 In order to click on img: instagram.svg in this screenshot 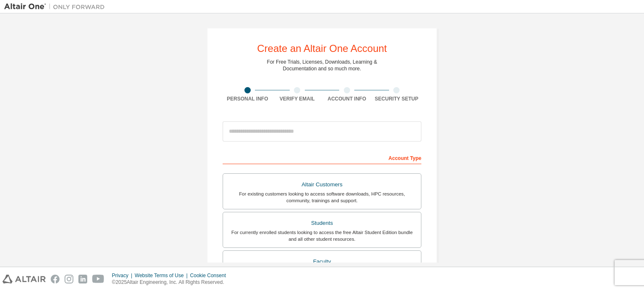, I will do `click(69, 279)`.